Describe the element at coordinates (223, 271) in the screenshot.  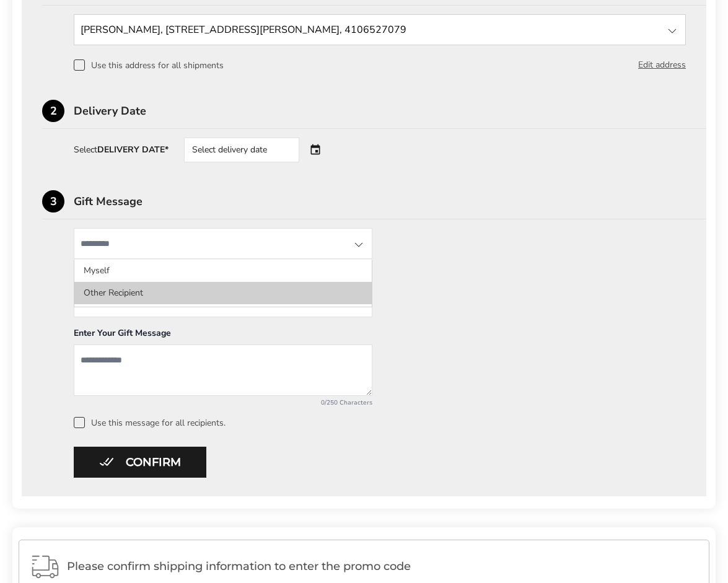
I see `li: Myself` at that location.